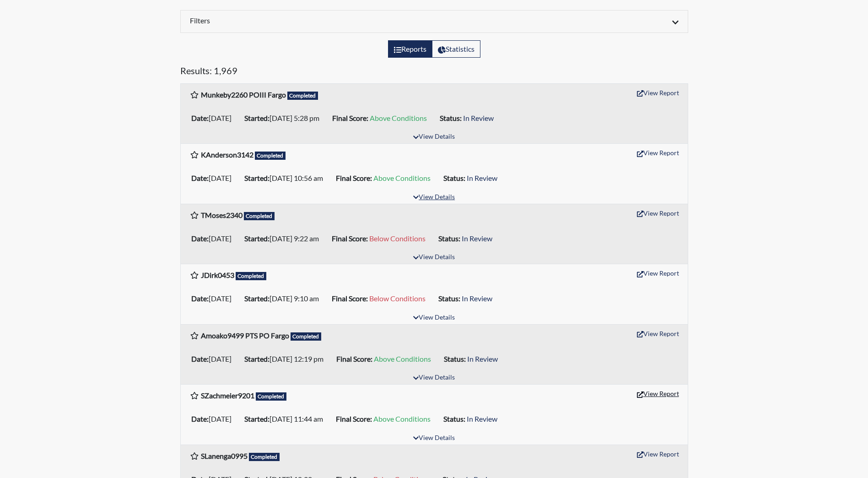 The width and height of the screenshot is (868, 478). I want to click on b: KAnderson3142, so click(227, 155).